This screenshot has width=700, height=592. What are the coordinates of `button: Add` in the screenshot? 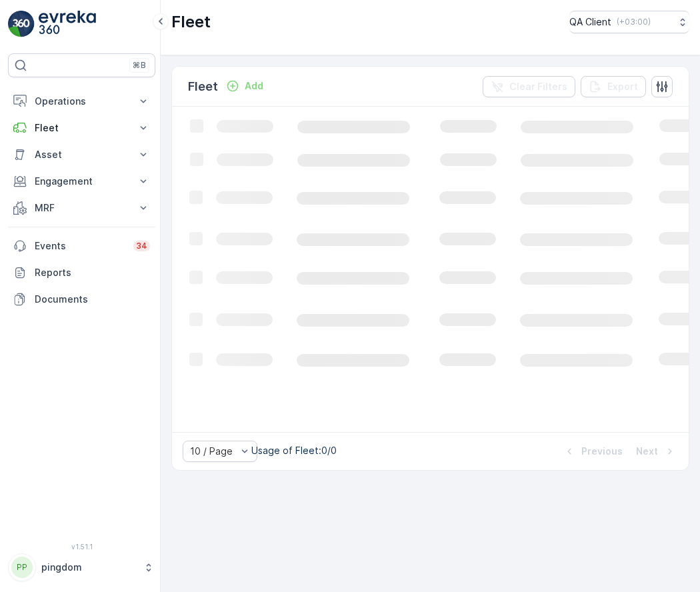 It's located at (245, 86).